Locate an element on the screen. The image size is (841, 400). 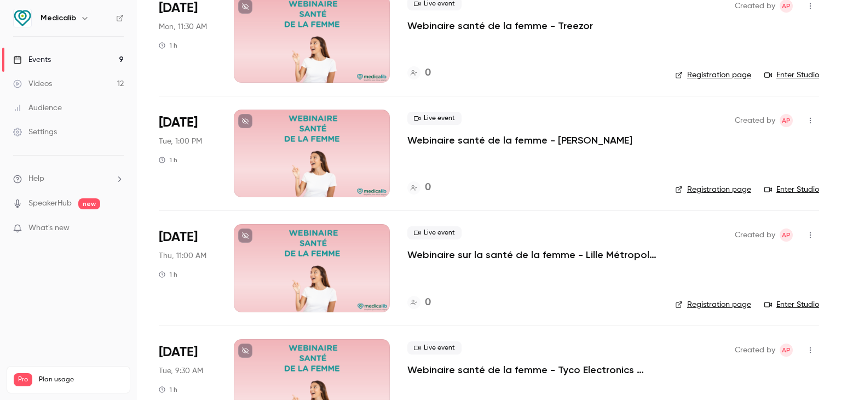
span: new is located at coordinates (89, 204).